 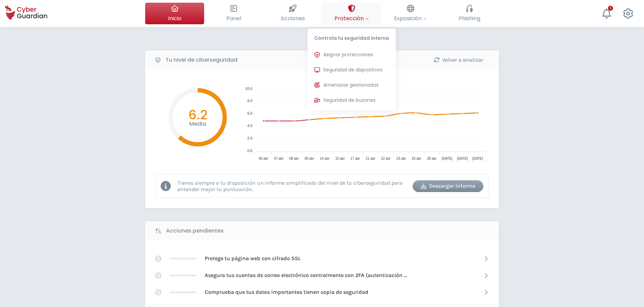 What do you see at coordinates (233, 13) in the screenshot?
I see `button: Panel` at bounding box center [233, 13].